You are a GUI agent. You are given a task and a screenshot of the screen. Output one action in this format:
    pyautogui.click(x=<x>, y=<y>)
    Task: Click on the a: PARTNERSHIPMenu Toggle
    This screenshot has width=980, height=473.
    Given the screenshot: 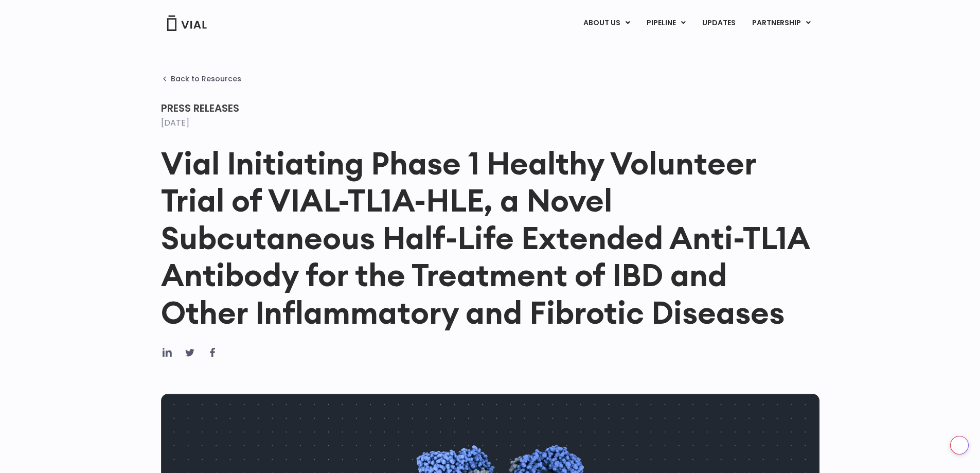 What is the action you would take?
    pyautogui.click(x=781, y=23)
    